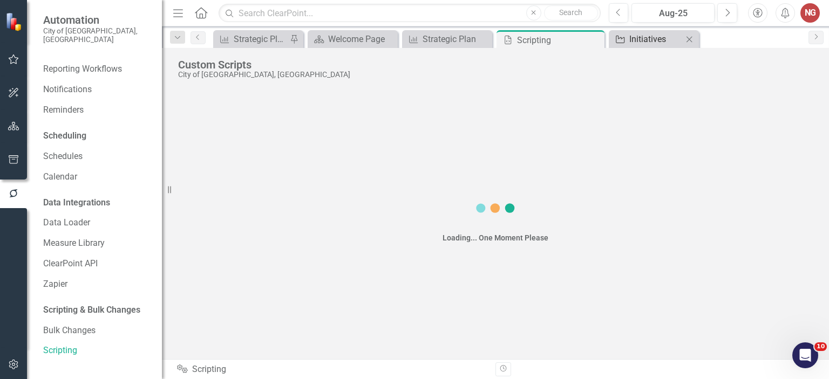  Describe the element at coordinates (15, 21) in the screenshot. I see `img: ClearPoint Strategy` at that location.